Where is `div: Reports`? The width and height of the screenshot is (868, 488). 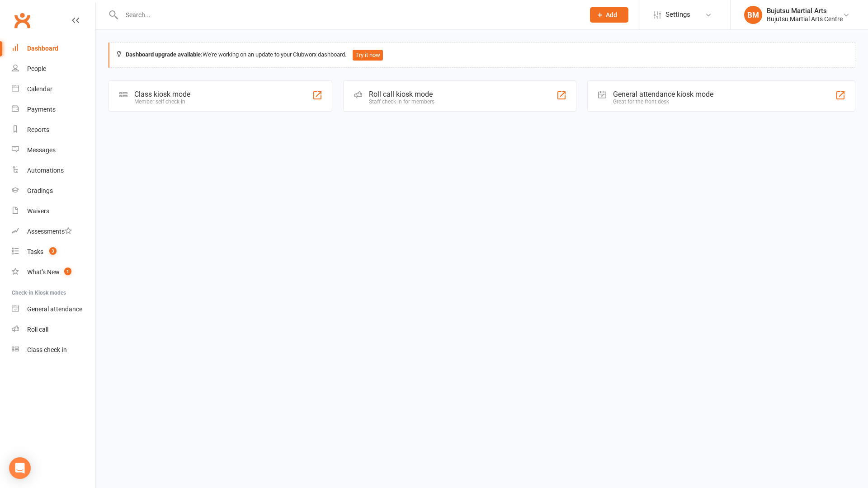
div: Reports is located at coordinates (38, 129).